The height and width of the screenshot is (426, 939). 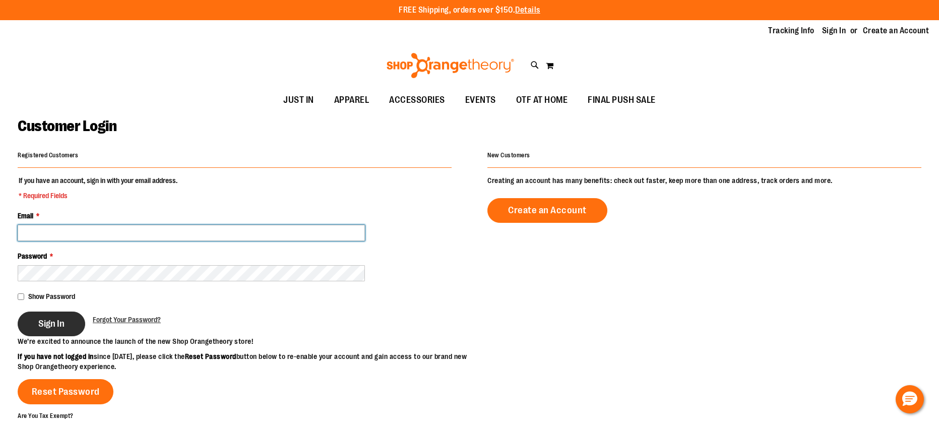 What do you see at coordinates (792, 31) in the screenshot?
I see `a: Tracking Info` at bounding box center [792, 31].